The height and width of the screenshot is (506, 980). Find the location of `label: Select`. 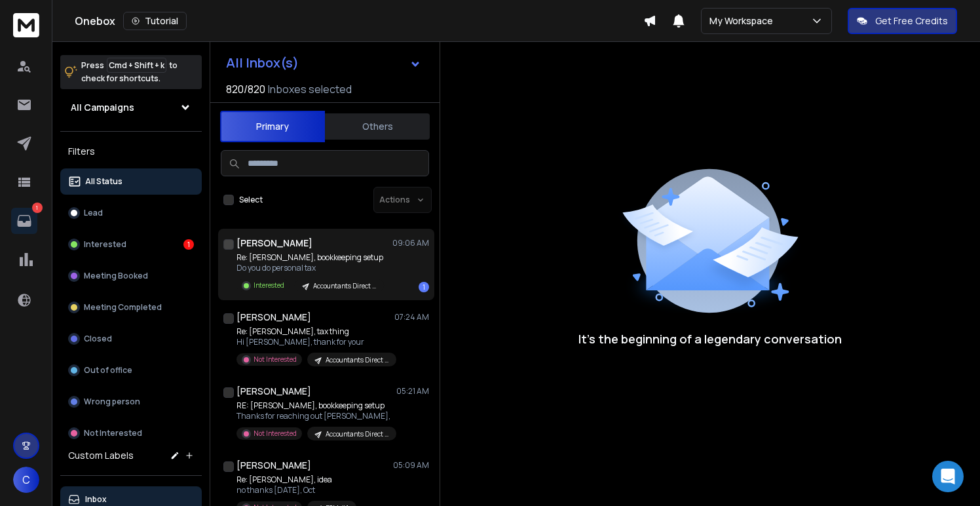

label: Select is located at coordinates (250, 200).